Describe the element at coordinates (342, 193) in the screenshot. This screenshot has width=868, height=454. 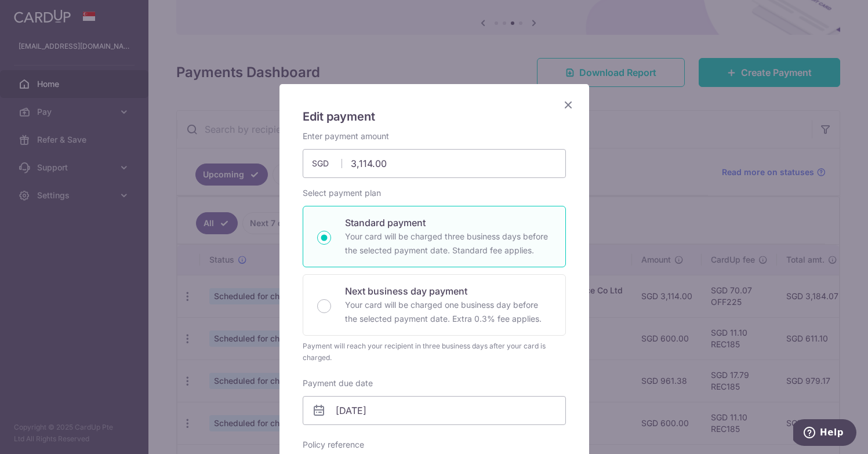
I see `label: Select payment plan` at that location.